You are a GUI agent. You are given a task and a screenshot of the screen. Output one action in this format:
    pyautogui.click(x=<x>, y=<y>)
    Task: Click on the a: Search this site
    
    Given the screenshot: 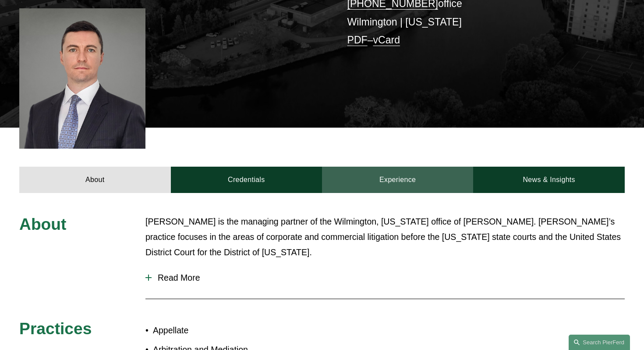 What is the action you would take?
    pyautogui.click(x=599, y=342)
    